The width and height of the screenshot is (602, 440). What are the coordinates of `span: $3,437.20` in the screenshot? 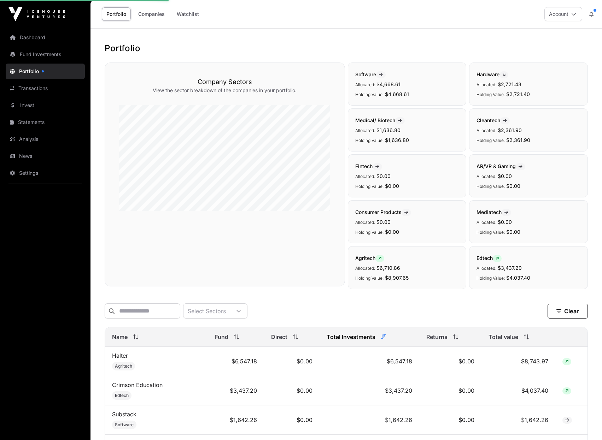 It's located at (510, 268).